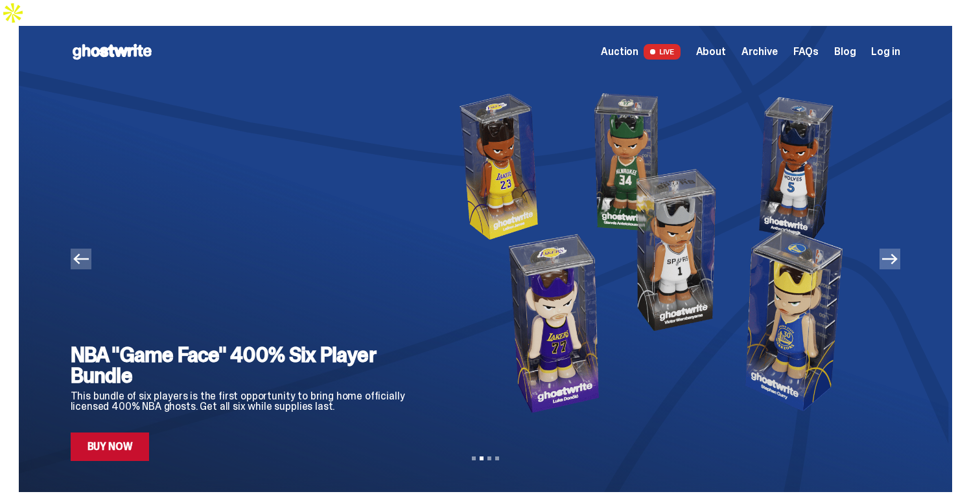 The height and width of the screenshot is (494, 980). I want to click on a: Log in, so click(885, 52).